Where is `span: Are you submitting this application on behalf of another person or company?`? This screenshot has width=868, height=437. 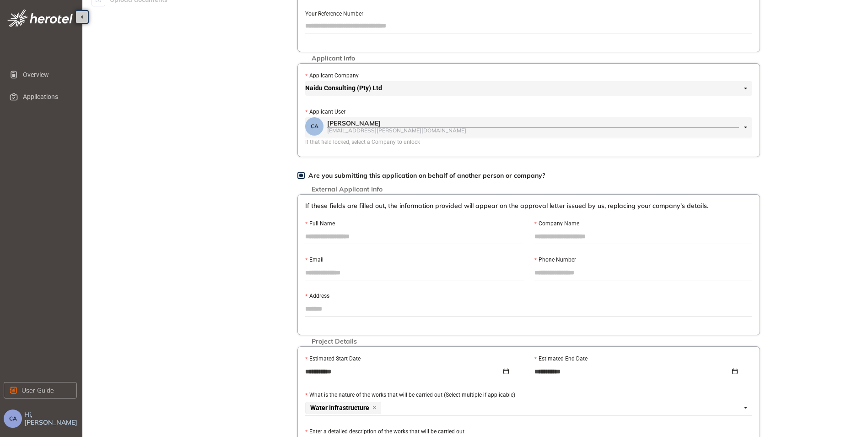 span: Are you submitting this application on behalf of another person or company? is located at coordinates (427, 175).